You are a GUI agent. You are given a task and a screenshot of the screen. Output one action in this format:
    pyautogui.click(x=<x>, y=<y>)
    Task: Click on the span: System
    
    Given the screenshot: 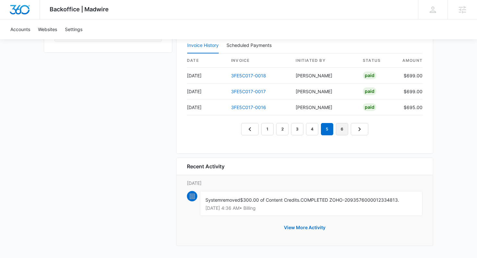 What is the action you would take?
    pyautogui.click(x=213, y=200)
    